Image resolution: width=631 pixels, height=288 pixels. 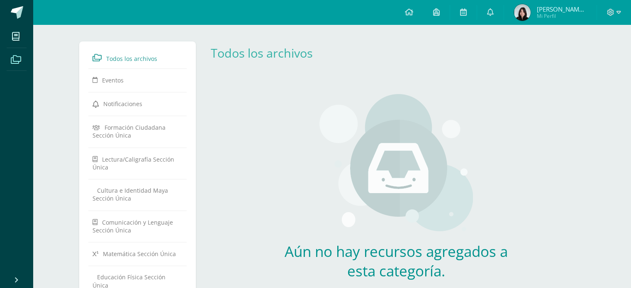 I want to click on span: Eventos, so click(x=113, y=80).